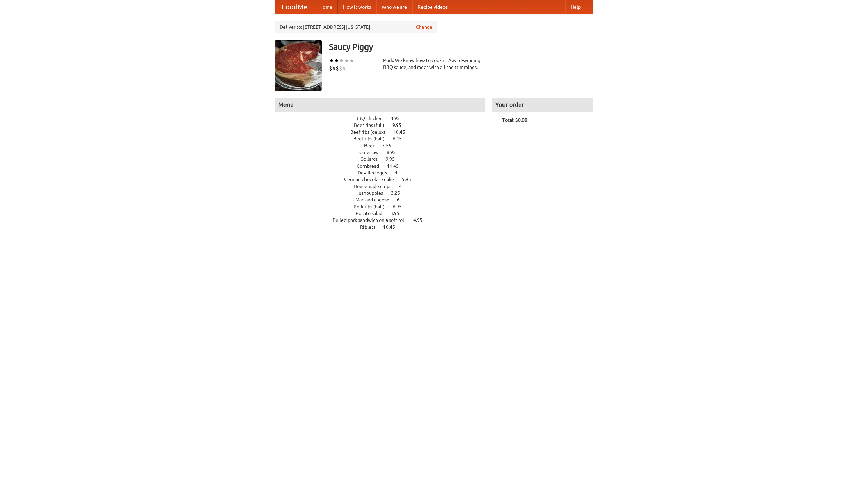 The image size is (868, 480). What do you see at coordinates (425, 27) in the screenshot?
I see `a: Change` at bounding box center [425, 27].